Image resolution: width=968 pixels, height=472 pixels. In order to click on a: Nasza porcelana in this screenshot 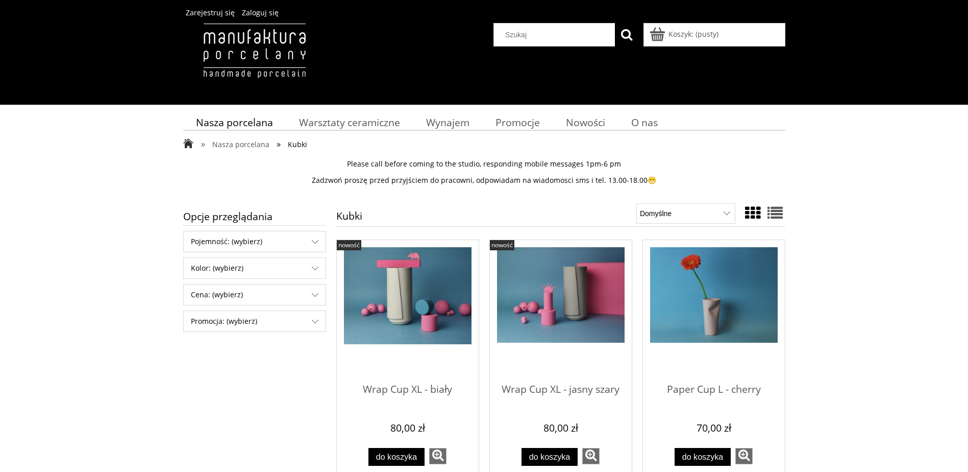, I will do `click(235, 122)`.